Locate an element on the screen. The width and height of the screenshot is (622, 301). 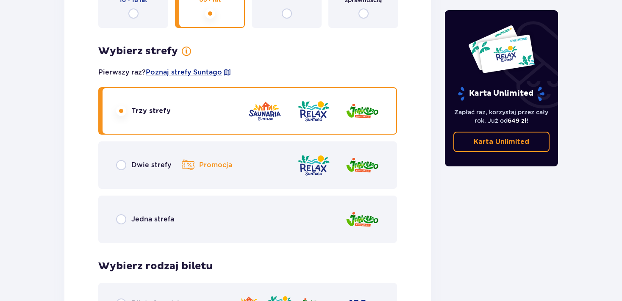
a: Poznaj strefy Suntago is located at coordinates (184, 72).